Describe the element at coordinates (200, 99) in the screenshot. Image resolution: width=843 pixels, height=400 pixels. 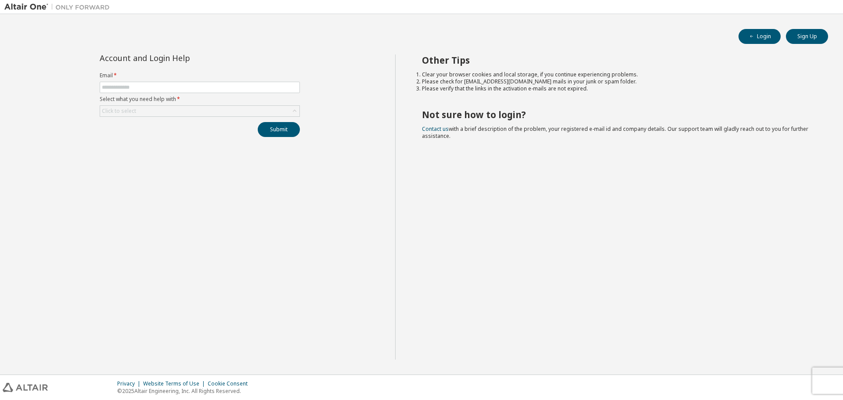
I see `label: Select what you need help with` at that location.